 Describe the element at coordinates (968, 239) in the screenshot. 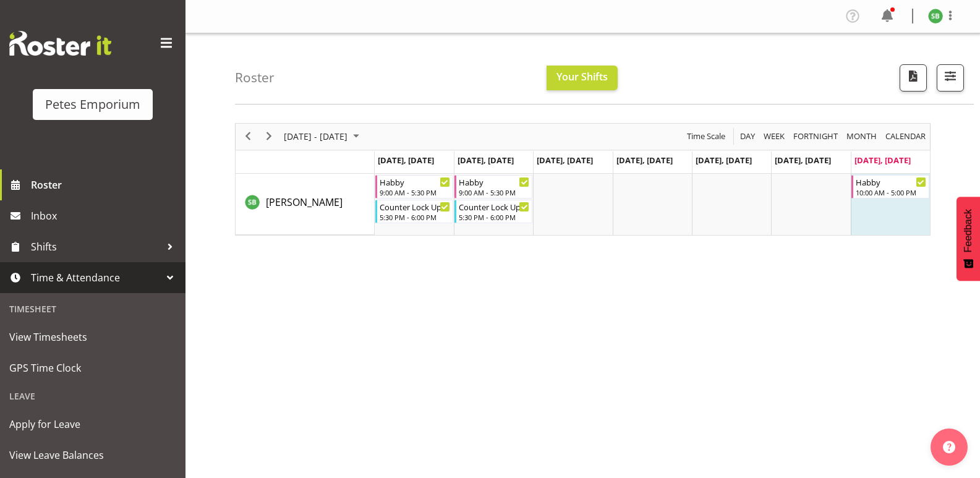

I see `button: Feedback - Show survey` at that location.